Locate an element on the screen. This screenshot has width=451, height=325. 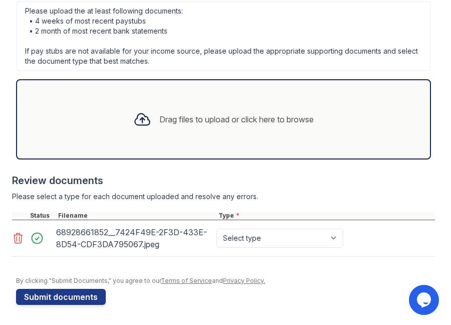
div: Please select a type for each document uploaded and resolve any errors. is located at coordinates (223, 196).